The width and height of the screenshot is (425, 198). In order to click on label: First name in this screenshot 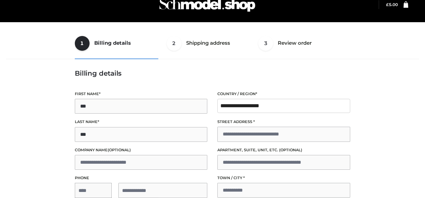, I will do `click(141, 94)`.